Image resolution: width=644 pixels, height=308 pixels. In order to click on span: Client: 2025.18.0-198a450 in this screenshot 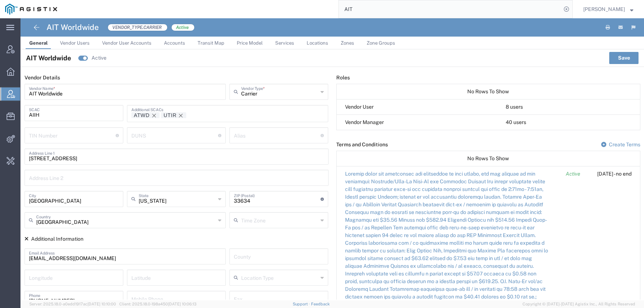, I will do `click(157, 304)`.